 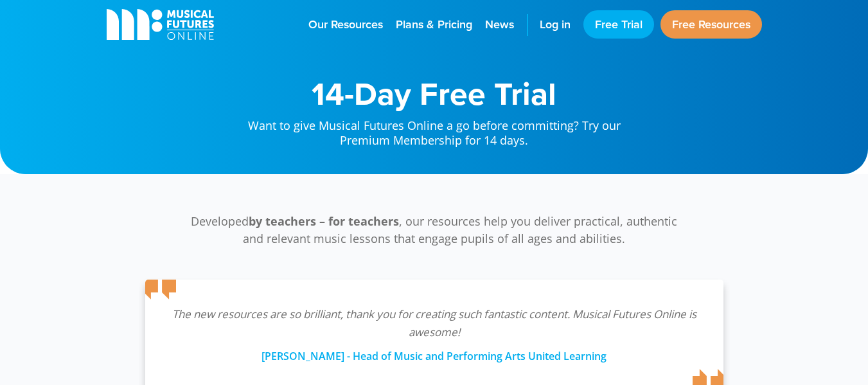 I want to click on p: Want to give Musical Futures Online a go before committing? Try our Premium Membership for 14 days., so click(x=434, y=129).